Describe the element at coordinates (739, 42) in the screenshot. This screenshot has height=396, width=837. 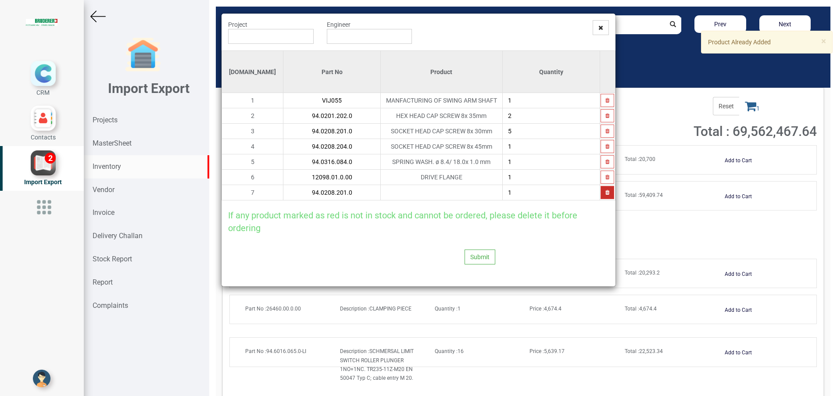
I see `span: Product Already Added` at that location.